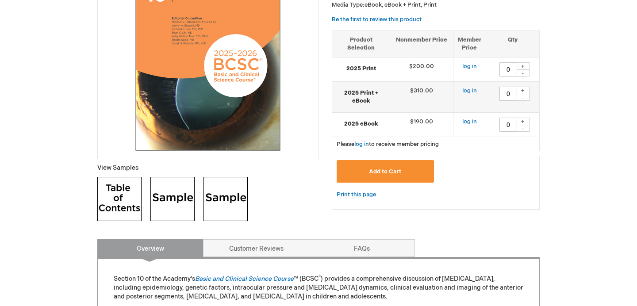  Describe the element at coordinates (387, 144) in the screenshot. I see `span: Please to receive member pricing` at that location.